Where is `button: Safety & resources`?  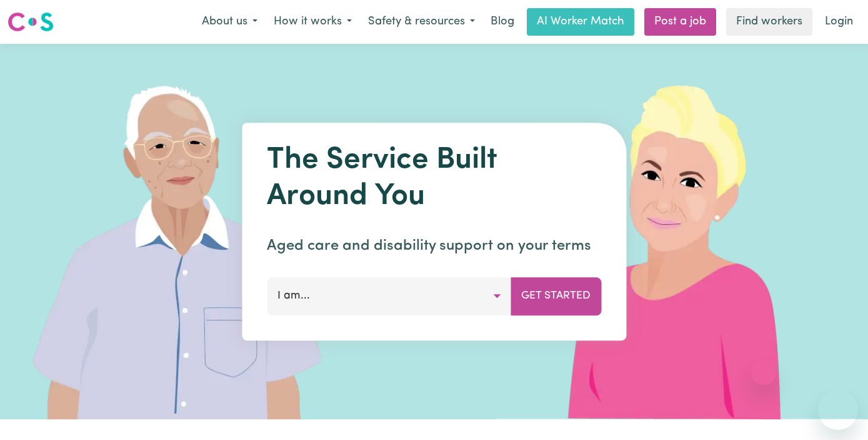
button: Safety & resources is located at coordinates (421, 22).